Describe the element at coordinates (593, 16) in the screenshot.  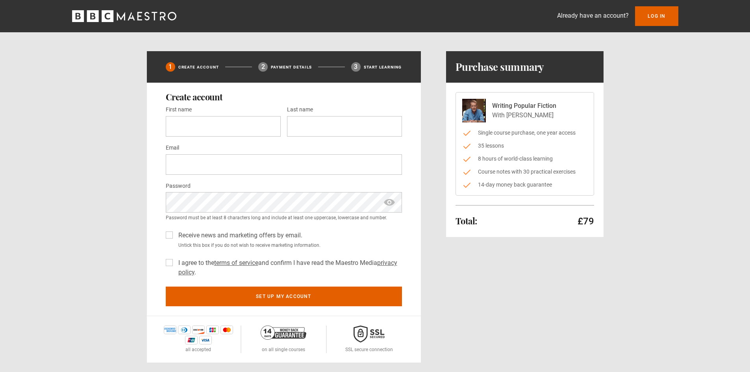
I see `p: Already have an account?` at that location.